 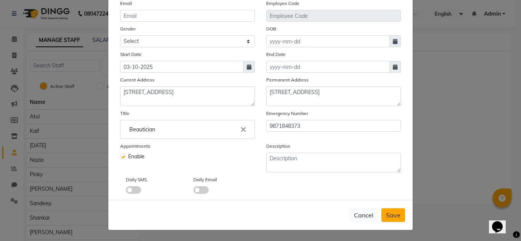 What do you see at coordinates (135, 146) in the screenshot?
I see `label: Appointments` at bounding box center [135, 146].